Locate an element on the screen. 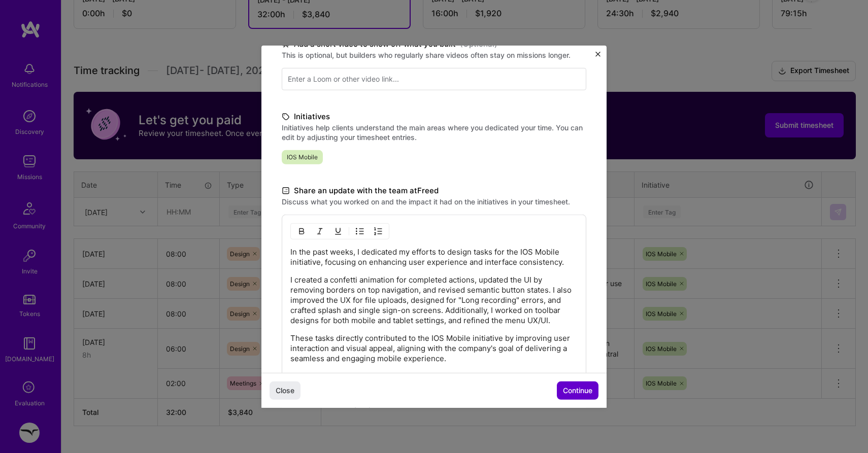 This screenshot has width=868, height=453. button: Continue is located at coordinates (578, 390).